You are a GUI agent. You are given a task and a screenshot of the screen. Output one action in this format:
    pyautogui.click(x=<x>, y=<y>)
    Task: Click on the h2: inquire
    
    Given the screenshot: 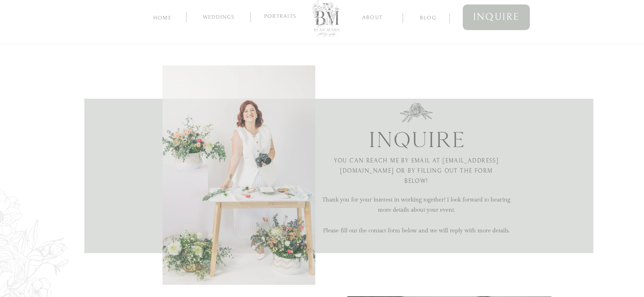 What is the action you would take?
    pyautogui.click(x=417, y=139)
    